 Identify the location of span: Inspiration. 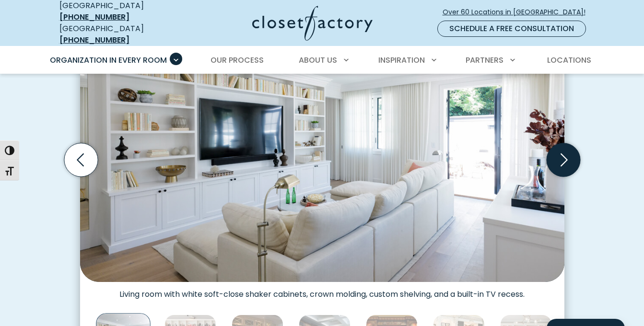
(401, 60).